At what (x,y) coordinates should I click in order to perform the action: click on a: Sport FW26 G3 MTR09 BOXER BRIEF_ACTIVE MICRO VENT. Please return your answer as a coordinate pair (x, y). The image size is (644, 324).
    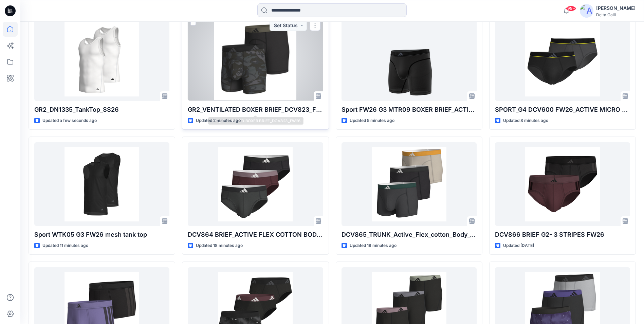
    Looking at the image, I should click on (409, 59).